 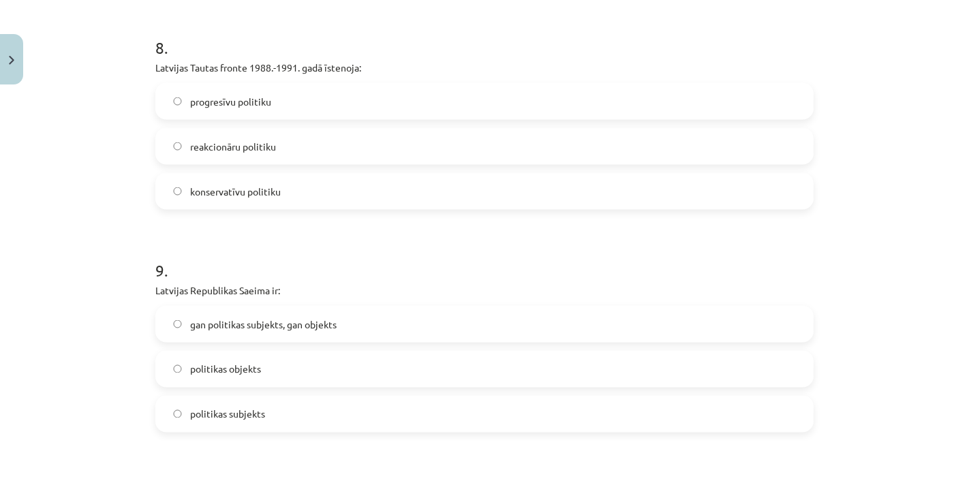 I want to click on input: konservatīvu politiku, so click(x=177, y=191).